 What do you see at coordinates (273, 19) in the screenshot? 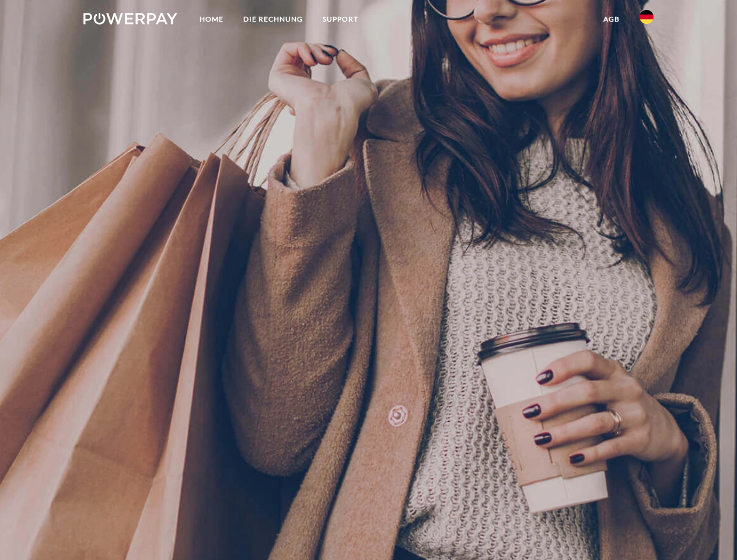
I see `a: DIE RECHNUNG` at bounding box center [273, 19].